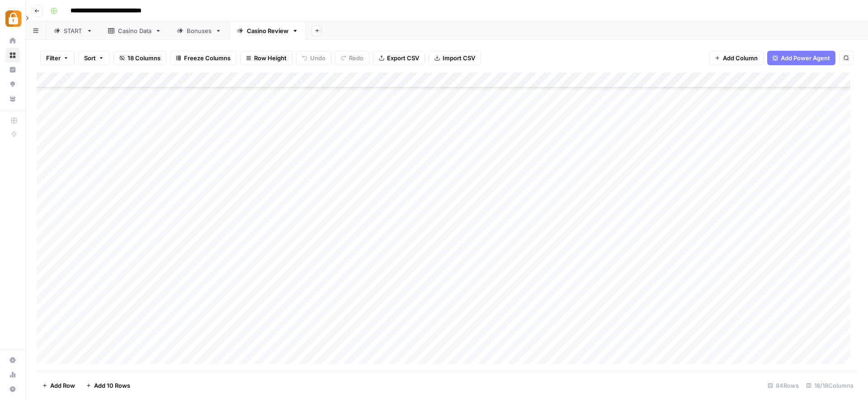 This screenshot has height=400, width=868. What do you see at coordinates (207, 58) in the screenshot?
I see `span: Freeze Columns` at bounding box center [207, 58].